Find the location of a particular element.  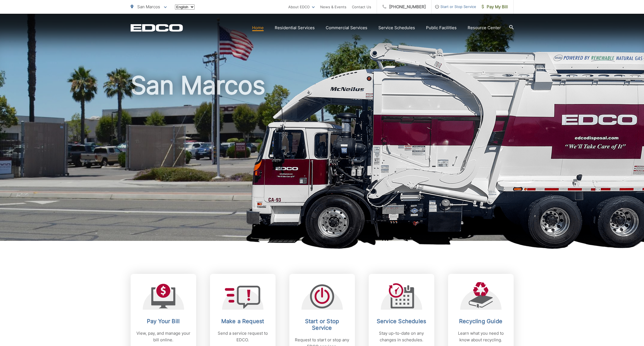

a: Commercial Services is located at coordinates (346, 28).